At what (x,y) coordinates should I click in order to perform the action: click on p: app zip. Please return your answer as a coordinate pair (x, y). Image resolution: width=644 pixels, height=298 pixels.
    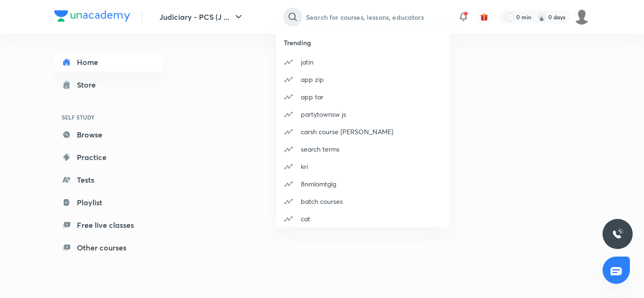
    Looking at the image, I should click on (312, 79).